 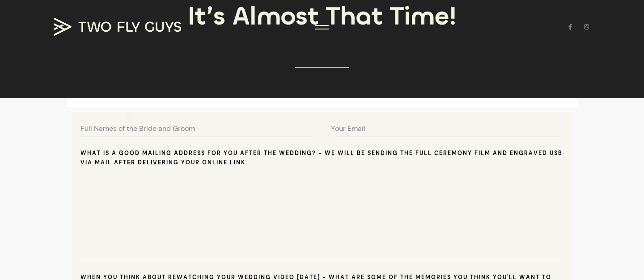 I want to click on h6: What is a good mailing address for you after the wedding? - We will be sending the full ceremony ..., so click(x=322, y=158).